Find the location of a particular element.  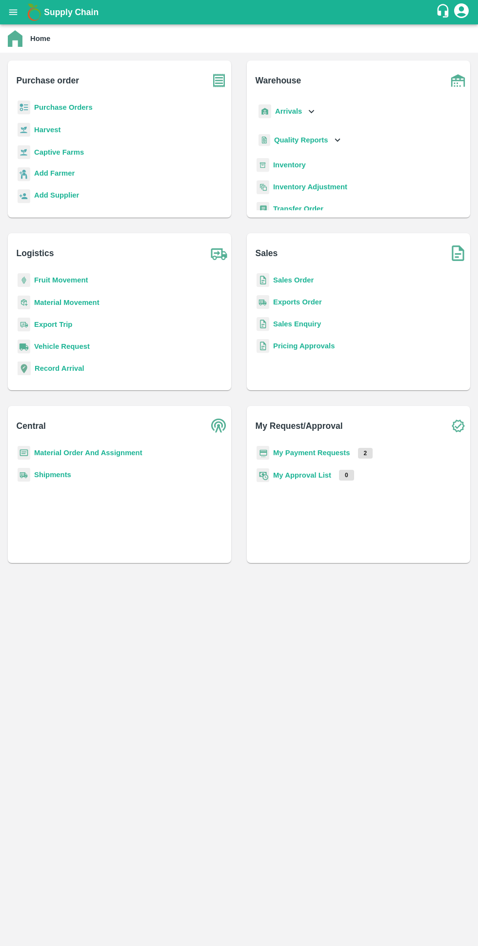

b: Inventory Adjustment is located at coordinates (310, 187).